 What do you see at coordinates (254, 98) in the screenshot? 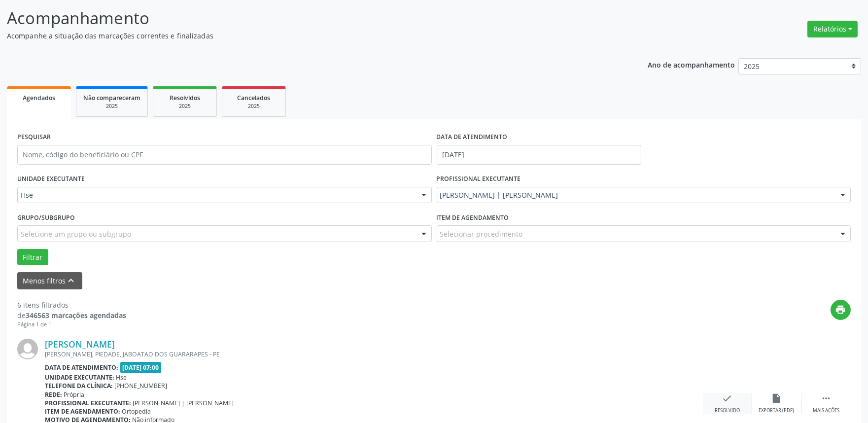
I see `span: Cancelados` at bounding box center [254, 98].